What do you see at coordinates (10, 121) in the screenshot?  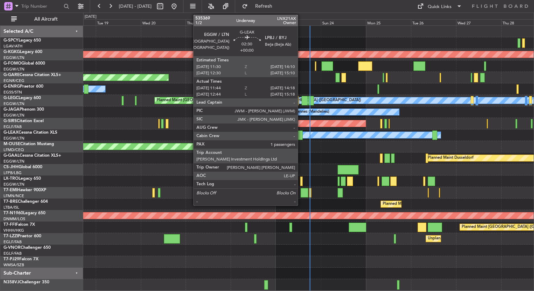 I see `span: G-SIRS` at bounding box center [10, 121].